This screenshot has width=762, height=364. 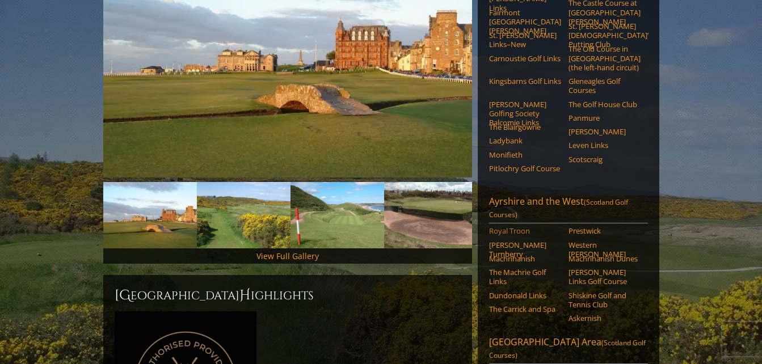 What do you see at coordinates (604, 145) in the screenshot?
I see `a: Leven Links` at bounding box center [604, 145].